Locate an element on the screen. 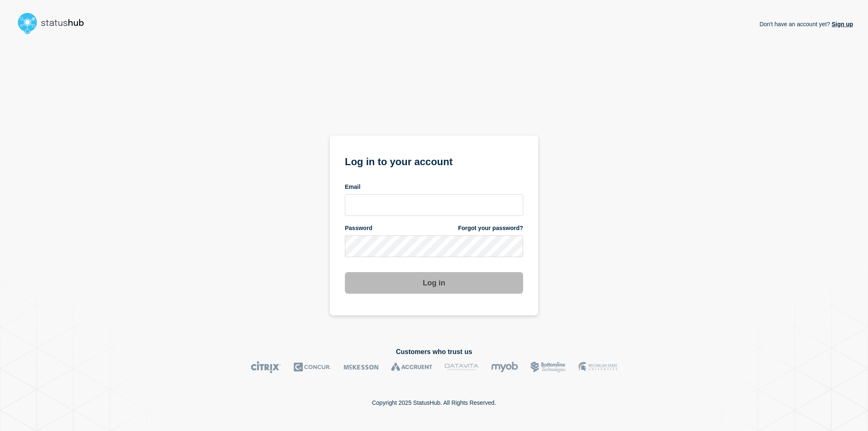  input: email input is located at coordinates (434, 205).